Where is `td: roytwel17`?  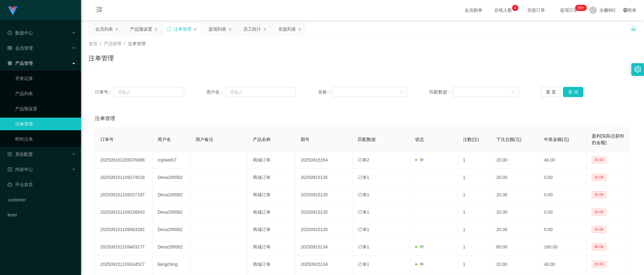
td: roytwel17 is located at coordinates (171, 160).